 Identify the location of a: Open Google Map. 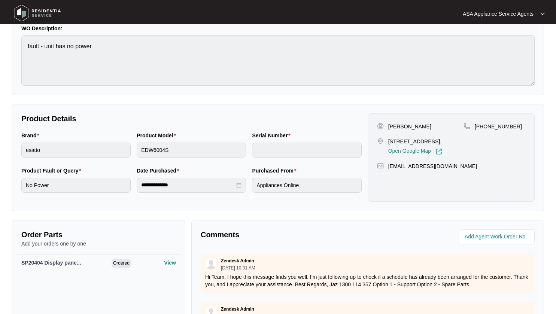
(416, 152).